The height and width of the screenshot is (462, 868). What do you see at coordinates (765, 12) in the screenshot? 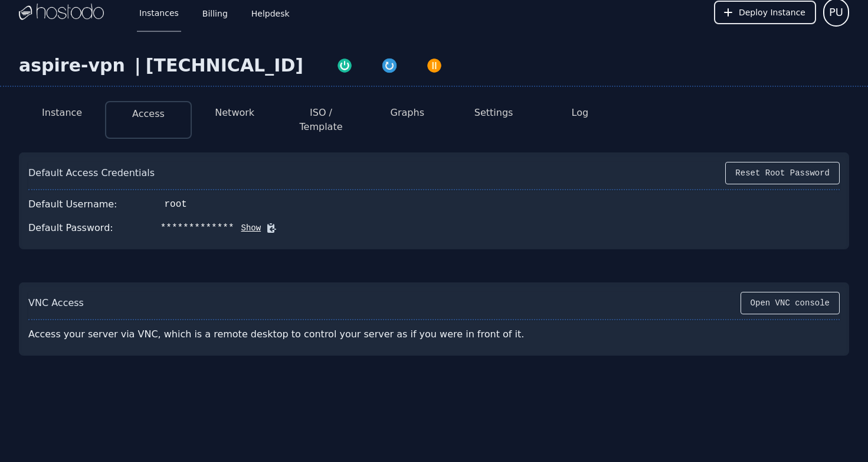
I see `button: Deploy Instance` at bounding box center [765, 12].